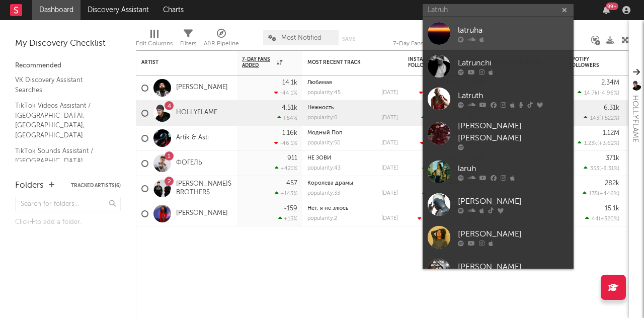 Image resolution: width=644 pixels, height=318 pixels. Describe the element at coordinates (499, 33) in the screenshot. I see `a: latruha` at that location.